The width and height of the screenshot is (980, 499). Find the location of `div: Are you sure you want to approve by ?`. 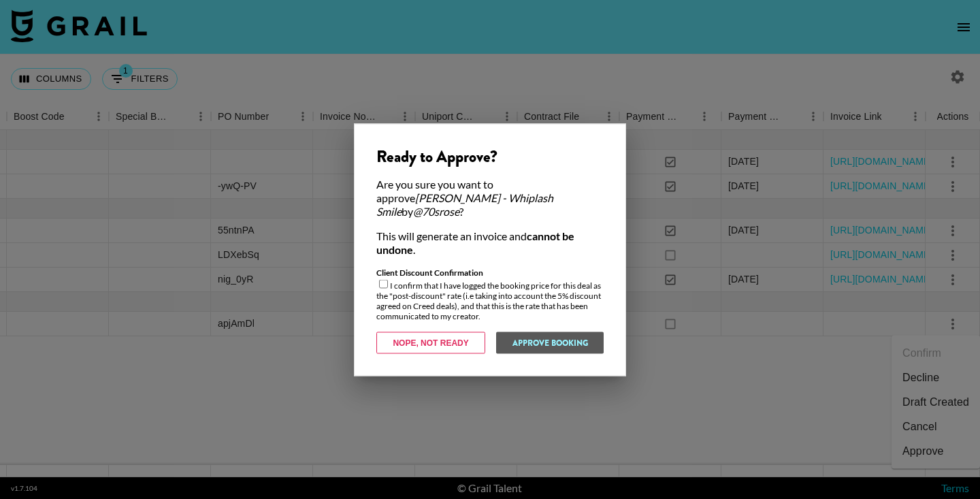

div: Are you sure you want to approve by ? is located at coordinates (490, 198).